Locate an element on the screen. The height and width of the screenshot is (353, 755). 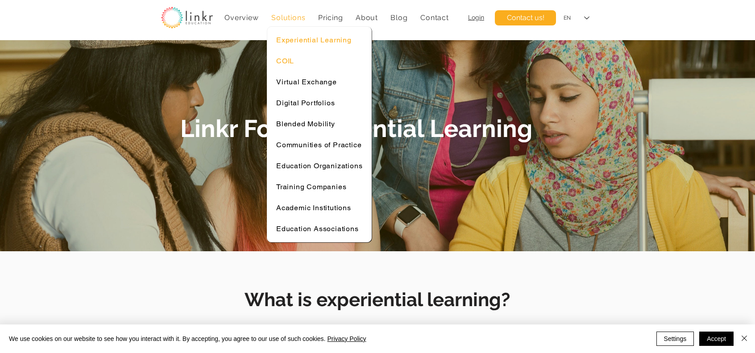
img: linkr_logo_transparentbg.png is located at coordinates (187, 17).